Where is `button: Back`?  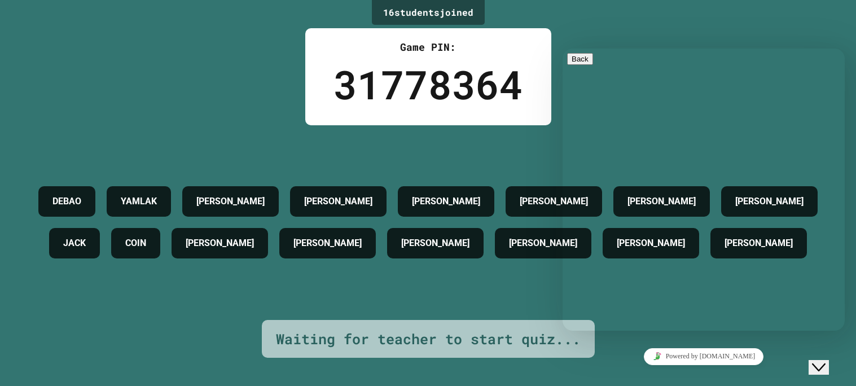 button: Back is located at coordinates (17, 10).